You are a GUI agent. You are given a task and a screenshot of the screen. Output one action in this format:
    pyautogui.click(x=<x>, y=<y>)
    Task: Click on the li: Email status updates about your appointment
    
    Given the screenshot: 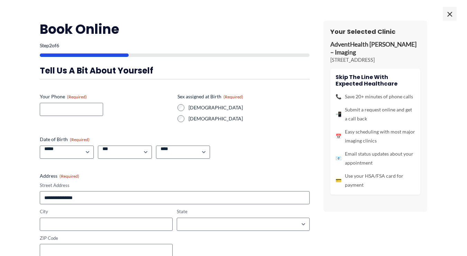 What is the action you would take?
    pyautogui.click(x=375, y=159)
    